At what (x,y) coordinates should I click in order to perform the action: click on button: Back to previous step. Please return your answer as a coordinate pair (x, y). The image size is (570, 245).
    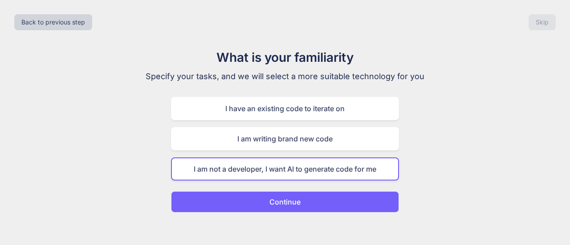
    Looking at the image, I should click on (53, 22).